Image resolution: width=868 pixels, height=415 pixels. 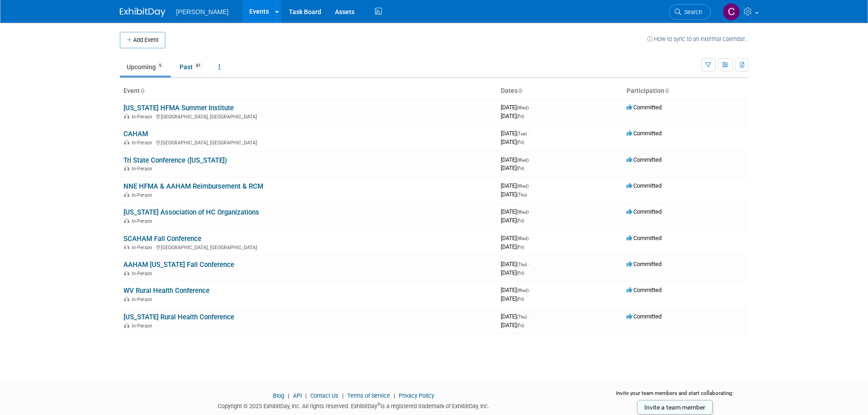 What do you see at coordinates (697, 39) in the screenshot?
I see `a: How to sync to an external calendar...` at bounding box center [697, 39].